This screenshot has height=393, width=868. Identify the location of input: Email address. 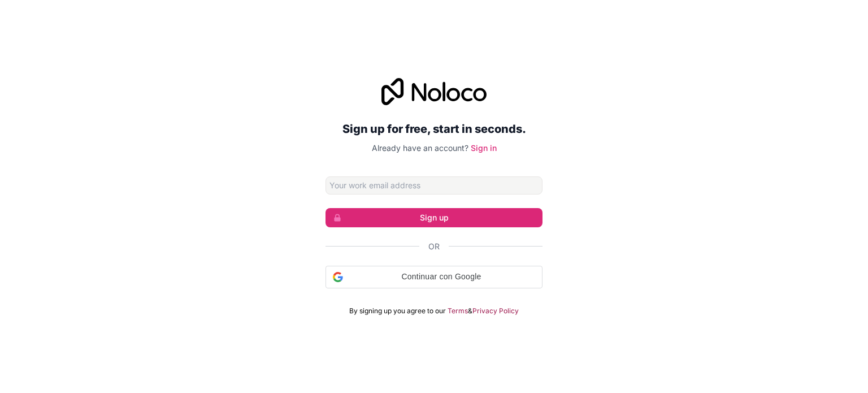
(434, 185).